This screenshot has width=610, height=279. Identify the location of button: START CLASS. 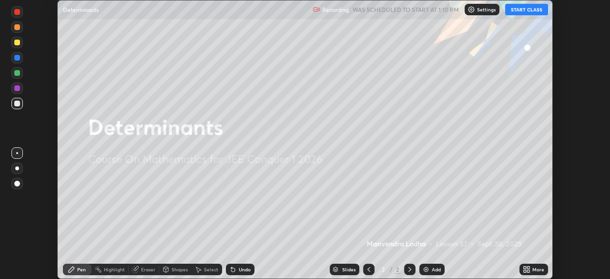
(526, 10).